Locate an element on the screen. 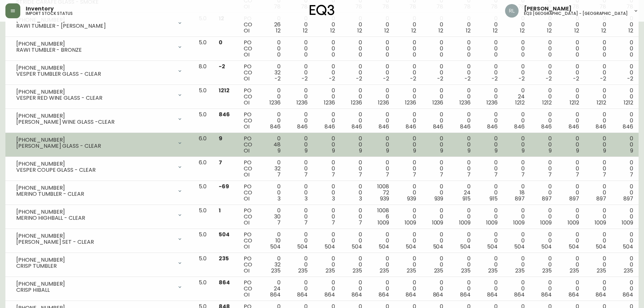 This screenshot has height=308, width=644. div: VESPER TUMBLER GLASS - CLEAR is located at coordinates (95, 74).